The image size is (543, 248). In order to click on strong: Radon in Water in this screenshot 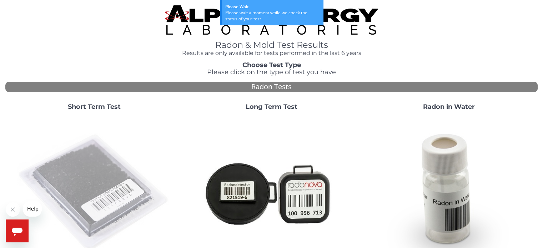, I will do `click(448, 107)`.